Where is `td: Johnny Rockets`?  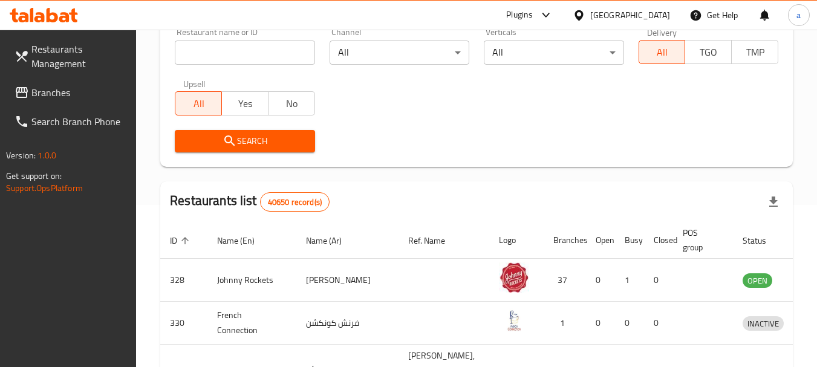
td: Johnny Rockets is located at coordinates (252, 280).